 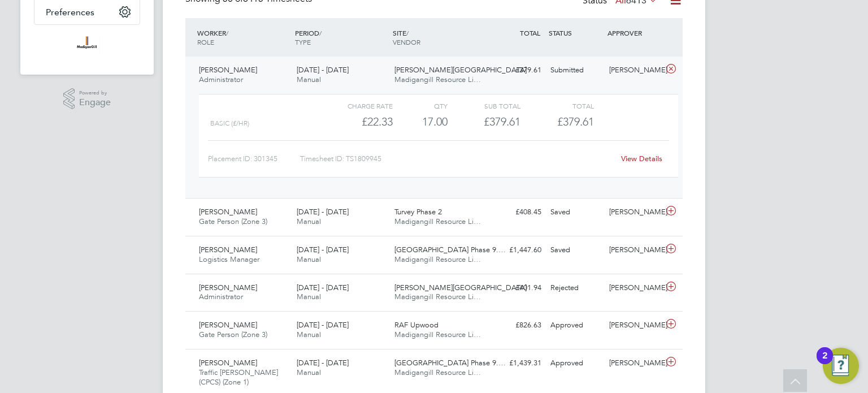 What do you see at coordinates (557, 106) in the screenshot?
I see `div: Total` at bounding box center [557, 106].